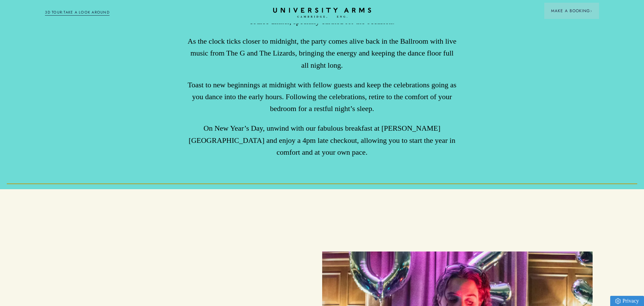  Describe the element at coordinates (618, 301) in the screenshot. I see `img: Privacy` at that location.